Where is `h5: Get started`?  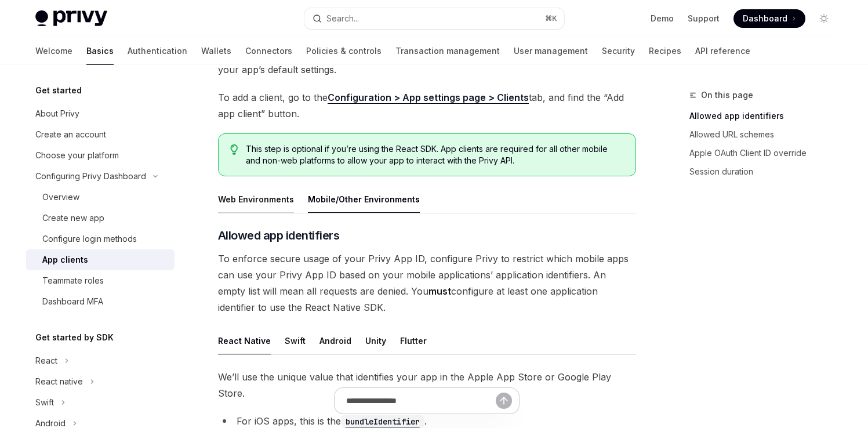 h5: Get started is located at coordinates (59, 90).